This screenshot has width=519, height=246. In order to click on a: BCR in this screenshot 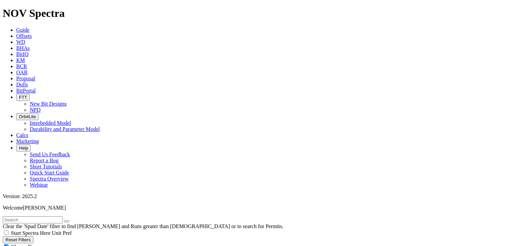, I will do `click(22, 66)`.